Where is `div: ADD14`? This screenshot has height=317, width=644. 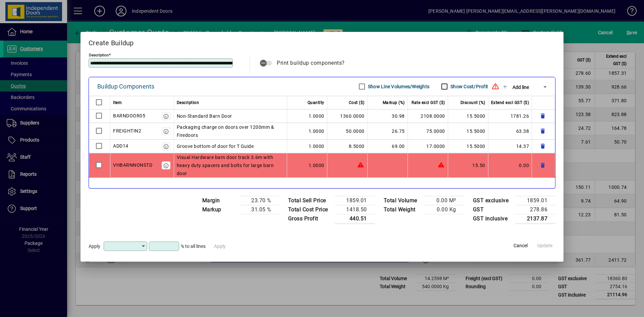 div: ADD14 is located at coordinates (121, 145).